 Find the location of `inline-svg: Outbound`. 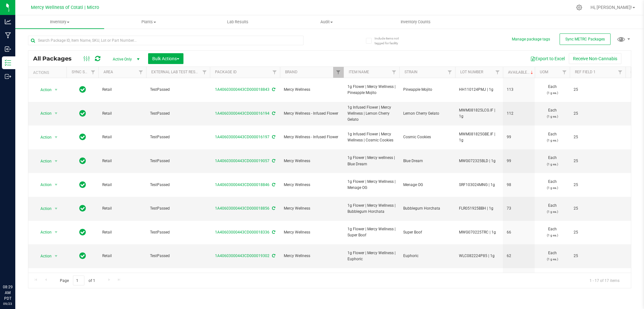

inline-svg: Outbound is located at coordinates (8, 76).